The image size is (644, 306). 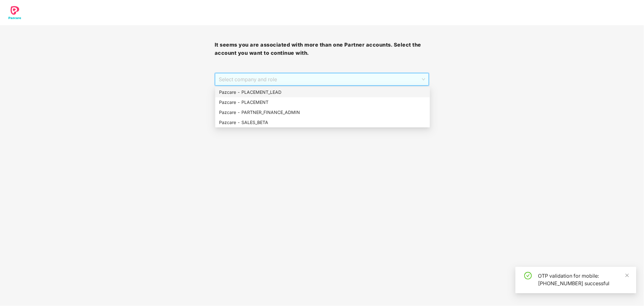 What do you see at coordinates (322, 112) in the screenshot?
I see `div: Pazcare - PARTNER_FINANCE_ADMIN` at bounding box center [322, 112].